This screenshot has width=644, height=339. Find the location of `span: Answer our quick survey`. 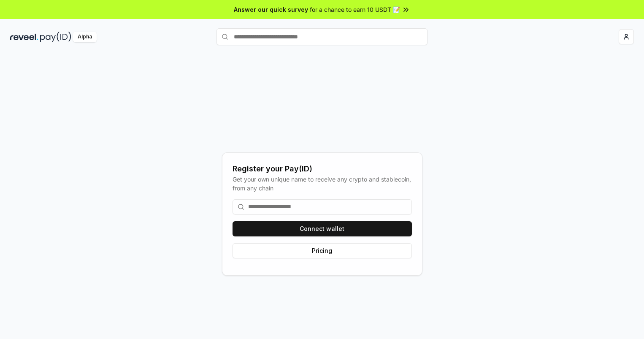

span: Answer our quick survey is located at coordinates (271, 9).